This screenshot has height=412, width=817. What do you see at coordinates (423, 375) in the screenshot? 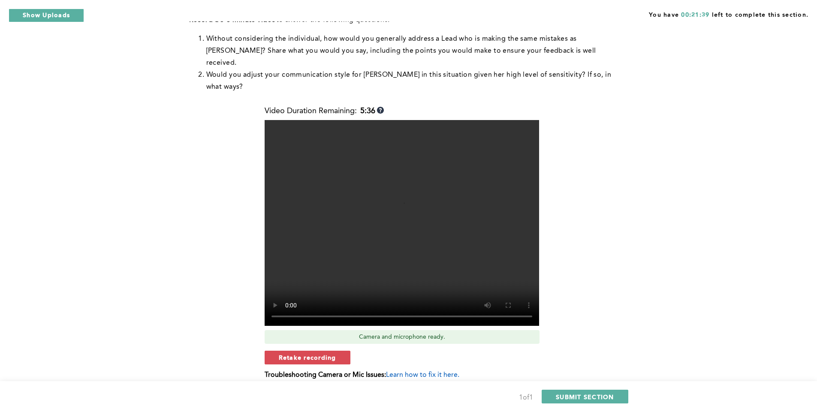
I see `span: Learn how to fix it here.` at bounding box center [423, 375].